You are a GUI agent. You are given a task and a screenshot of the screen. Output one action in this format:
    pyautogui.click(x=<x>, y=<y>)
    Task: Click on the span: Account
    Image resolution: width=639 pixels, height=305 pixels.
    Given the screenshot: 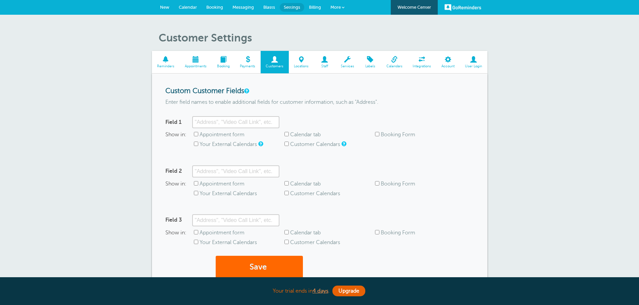 What is the action you would take?
    pyautogui.click(x=448, y=66)
    